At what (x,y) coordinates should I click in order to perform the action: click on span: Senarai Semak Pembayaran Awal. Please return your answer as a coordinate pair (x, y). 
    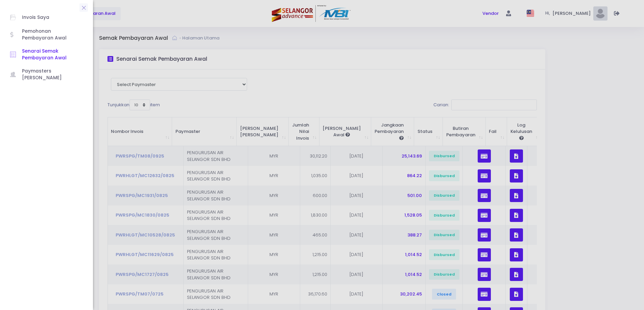
    Looking at the image, I should click on (53, 55).